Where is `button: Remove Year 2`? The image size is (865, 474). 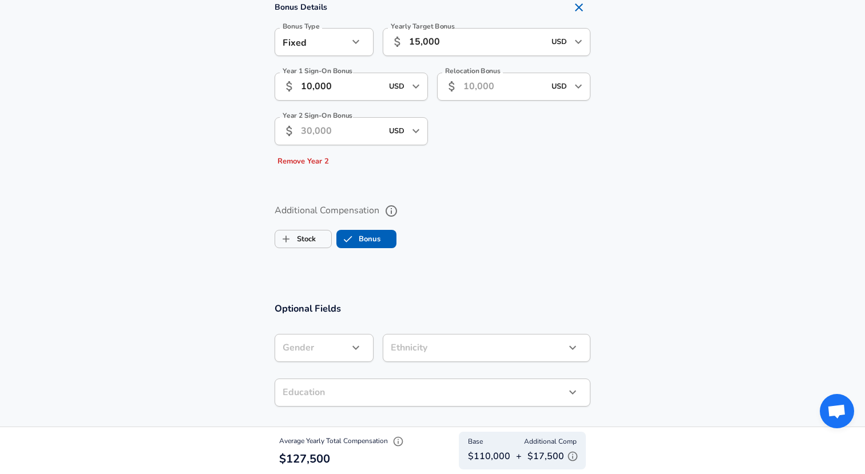
button: Remove Year 2 is located at coordinates (303, 161).